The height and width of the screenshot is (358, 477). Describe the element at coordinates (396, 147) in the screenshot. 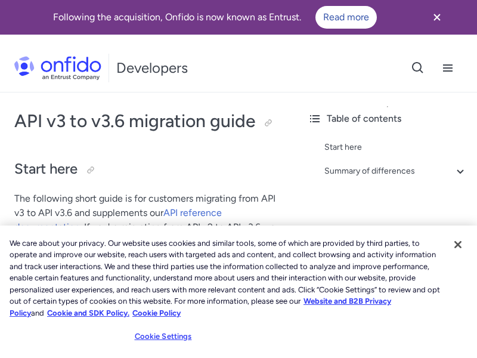

I see `a: Start here` at that location.